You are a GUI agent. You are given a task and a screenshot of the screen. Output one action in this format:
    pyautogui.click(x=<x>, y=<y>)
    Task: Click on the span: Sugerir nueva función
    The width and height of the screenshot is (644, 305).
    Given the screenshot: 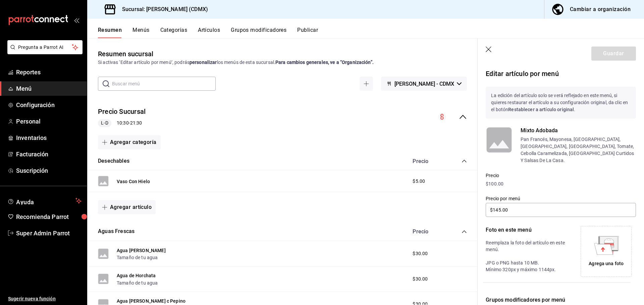 What is the action you would take?
    pyautogui.click(x=45, y=299)
    